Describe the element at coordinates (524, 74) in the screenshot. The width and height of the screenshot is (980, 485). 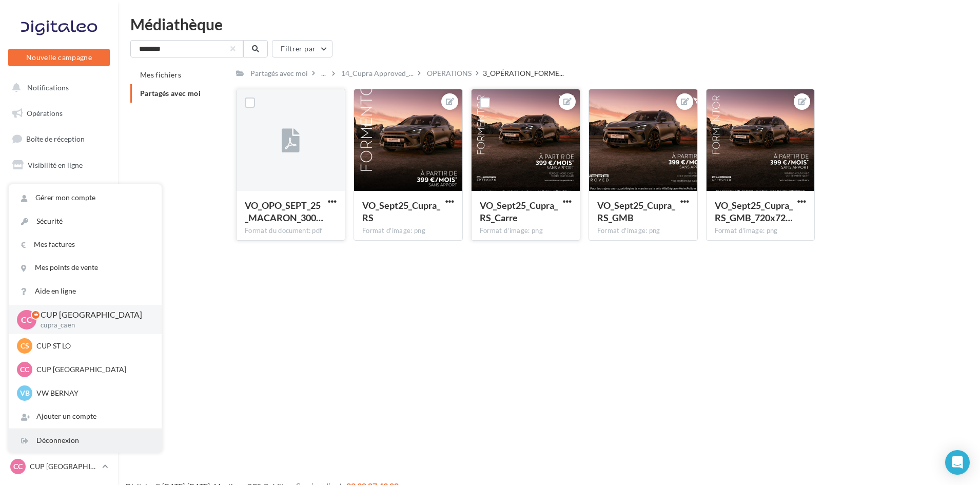
I see `span: 3_OPÉRATION_FORME...` at that location.